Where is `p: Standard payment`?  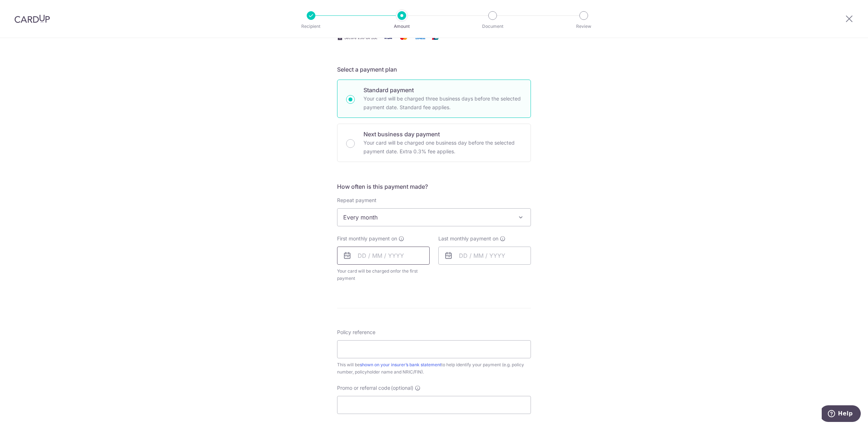
p: Standard payment is located at coordinates (442, 90).